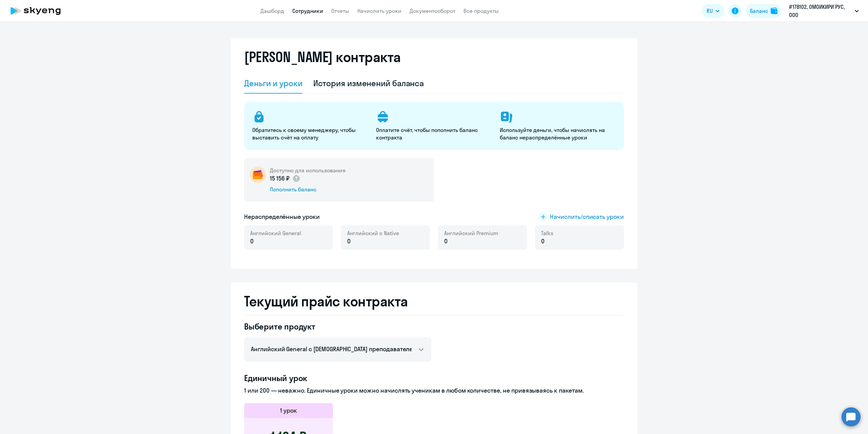  Describe the element at coordinates (434, 301) in the screenshot. I see `h2: Текущий прайс контракта` at that location.